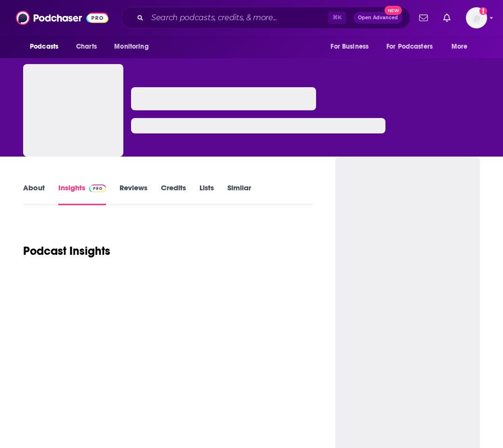 The height and width of the screenshot is (448, 503). What do you see at coordinates (239, 194) in the screenshot?
I see `a: Similar` at bounding box center [239, 194].